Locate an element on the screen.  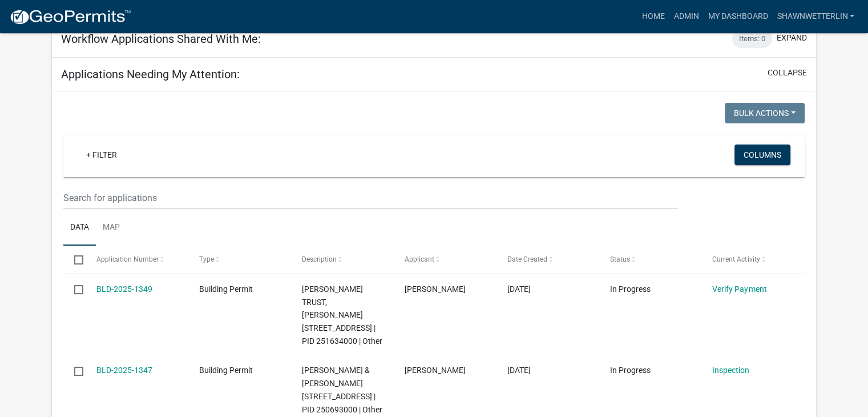
datatable-header-cell: Application Number is located at coordinates (136, 259).